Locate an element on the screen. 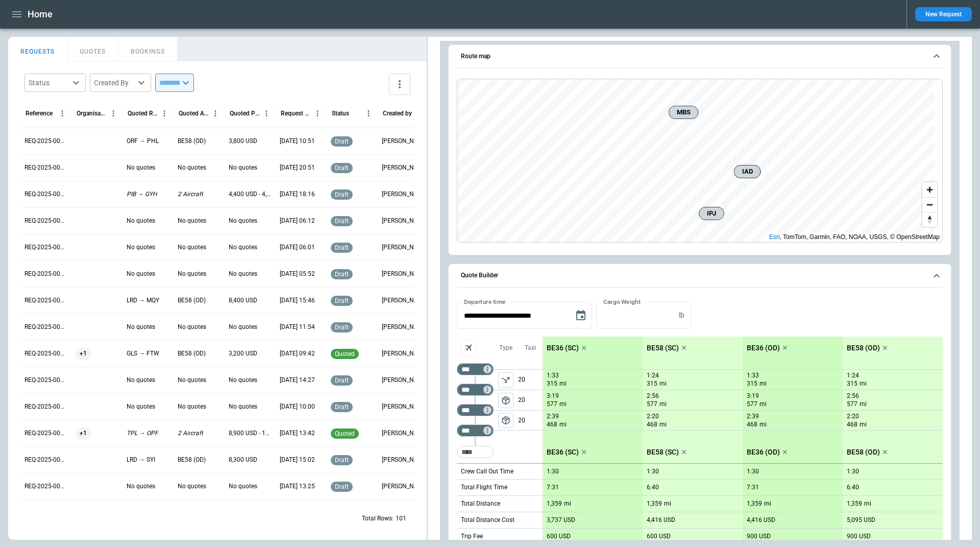  div: Not found is located at coordinates (475, 369).